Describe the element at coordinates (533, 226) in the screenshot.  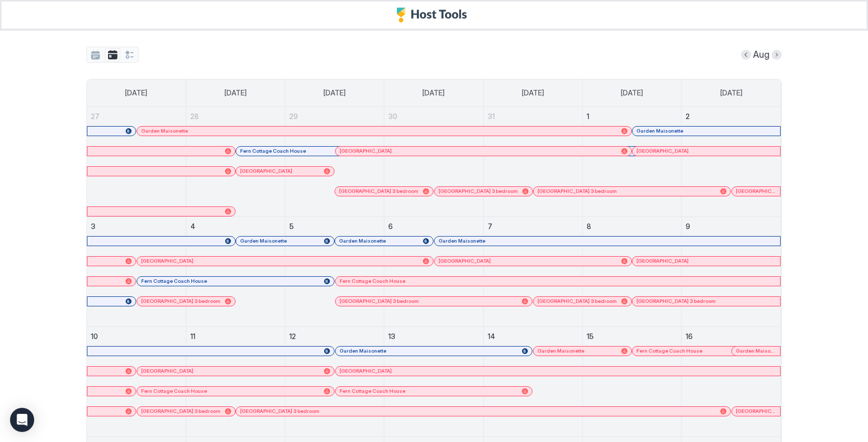
I see `a: August 7, 2025` at that location.